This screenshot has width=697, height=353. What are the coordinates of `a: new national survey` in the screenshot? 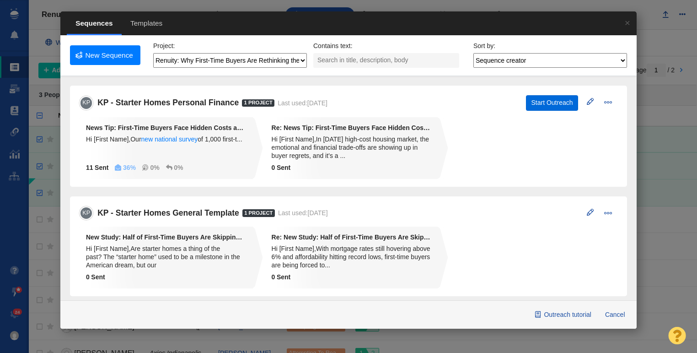 It's located at (170, 139).